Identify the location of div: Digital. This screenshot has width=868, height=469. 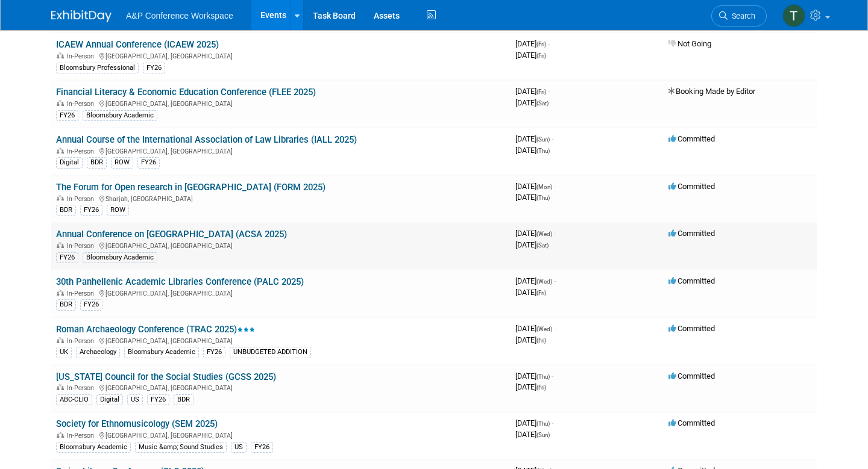
(70, 162).